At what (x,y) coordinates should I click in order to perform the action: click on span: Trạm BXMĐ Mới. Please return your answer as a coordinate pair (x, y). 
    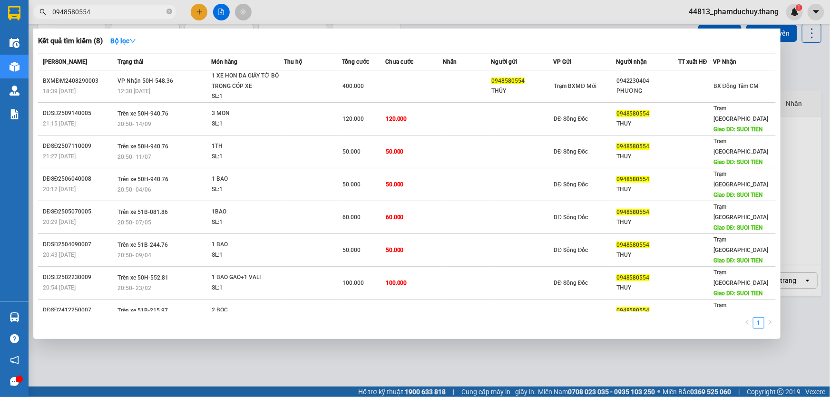
    Looking at the image, I should click on (575, 86).